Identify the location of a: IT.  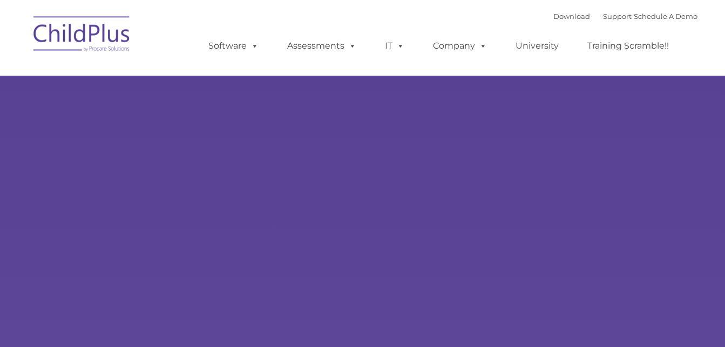
(395, 46).